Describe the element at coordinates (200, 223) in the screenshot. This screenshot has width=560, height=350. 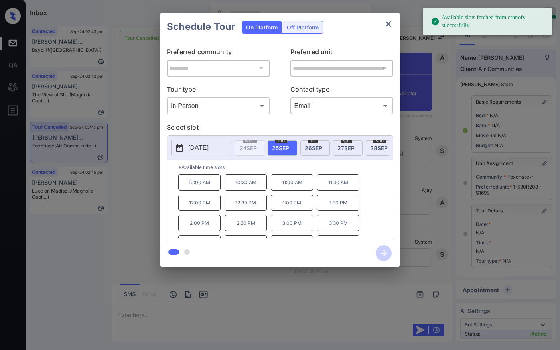
I see `p: 2:00 PM` at that location.